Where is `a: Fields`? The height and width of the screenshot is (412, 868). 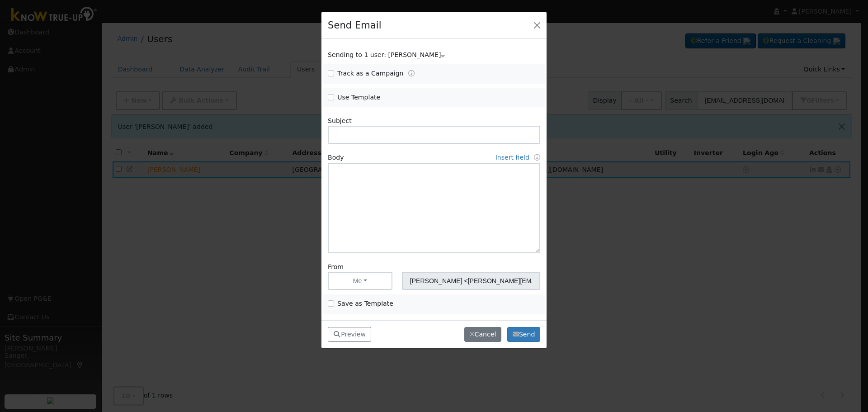
a: Fields is located at coordinates (537, 158).